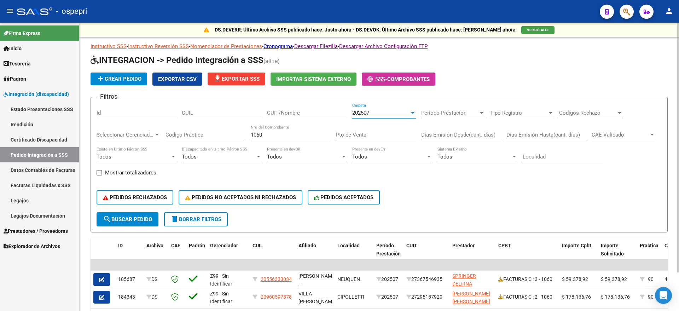 This screenshot has width=679, height=311. Describe the element at coordinates (129, 297) in the screenshot. I see `div: 184343` at that location.